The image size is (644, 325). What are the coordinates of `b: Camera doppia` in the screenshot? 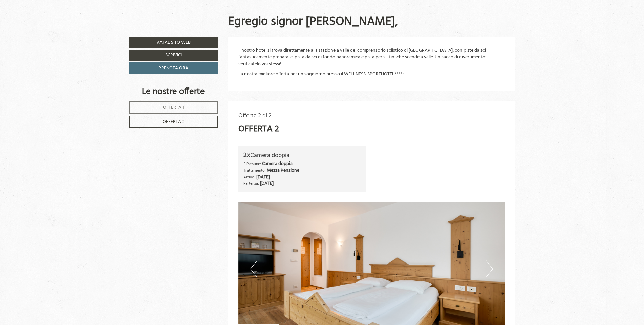 It's located at (277, 164).